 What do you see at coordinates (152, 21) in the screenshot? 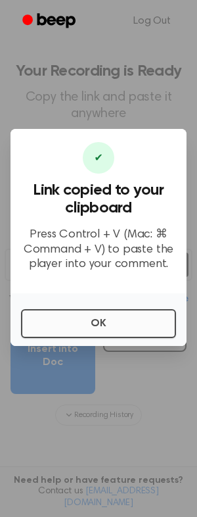
I see `a: Log Out` at bounding box center [152, 21].